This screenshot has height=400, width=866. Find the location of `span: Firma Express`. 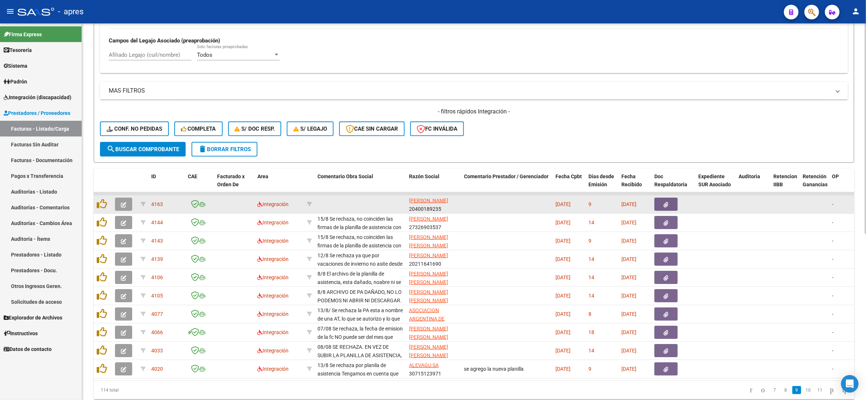

span: Firma Express is located at coordinates (23, 34).